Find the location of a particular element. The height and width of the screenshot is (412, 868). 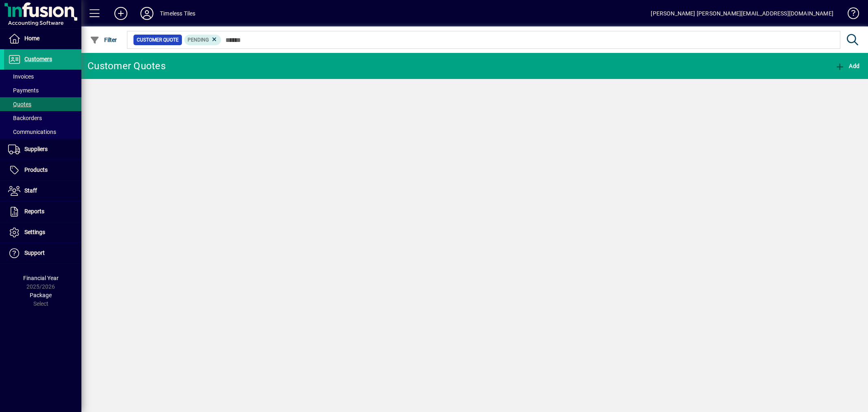

a: Communications is located at coordinates (43, 131).